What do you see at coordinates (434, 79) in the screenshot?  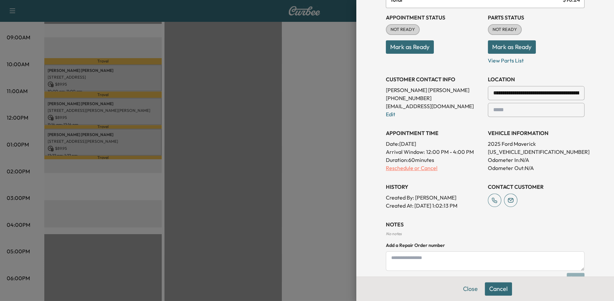 I see `h3: CUSTOMER CONTACT INFO` at bounding box center [434, 79].